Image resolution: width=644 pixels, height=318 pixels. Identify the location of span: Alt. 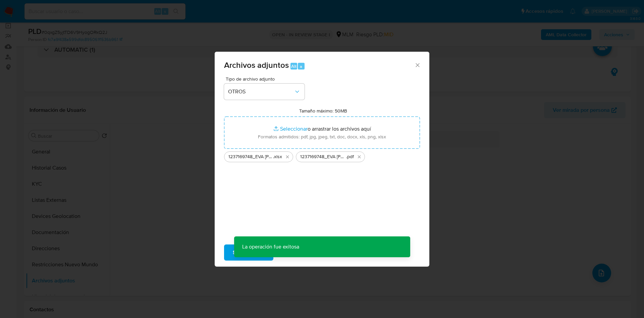
(294, 66).